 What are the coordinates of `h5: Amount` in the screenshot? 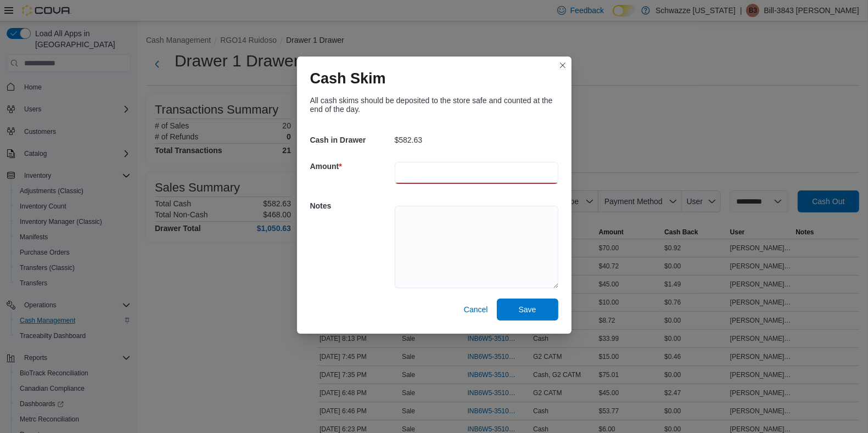 It's located at (351, 166).